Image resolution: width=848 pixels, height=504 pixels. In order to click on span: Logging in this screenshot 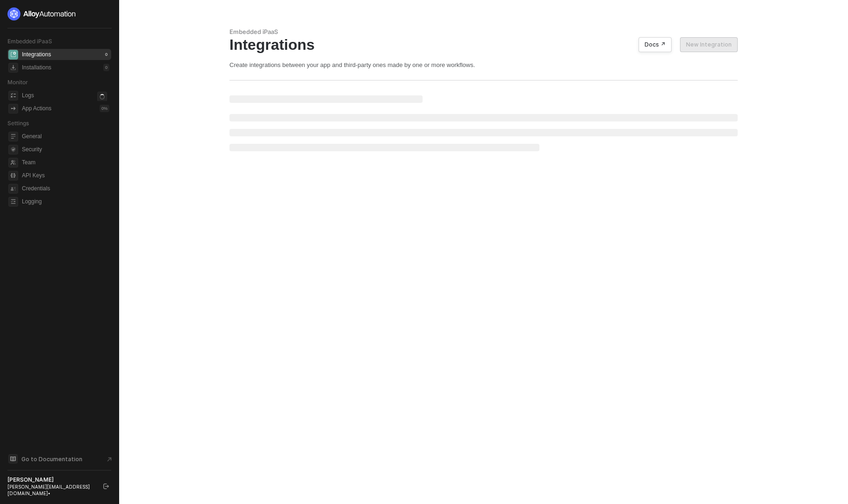, I will do `click(66, 202)`.